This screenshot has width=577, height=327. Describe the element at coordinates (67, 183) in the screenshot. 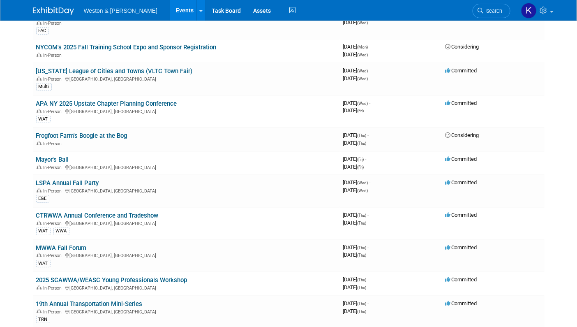

I see `a: LSPA Annual Fall Party` at that location.